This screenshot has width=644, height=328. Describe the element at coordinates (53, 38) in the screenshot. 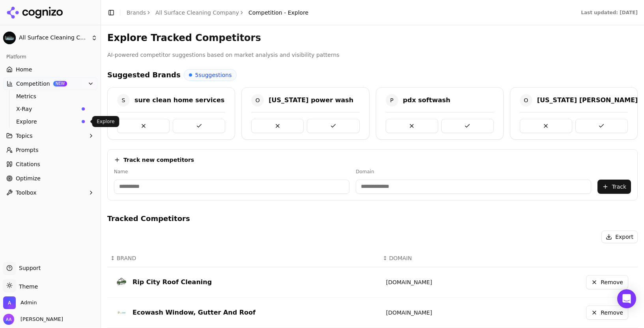

I see `span: All Surface Cleaning Company` at that location.